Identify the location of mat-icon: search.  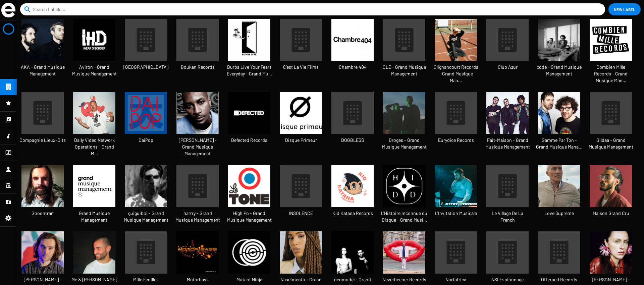
(28, 9).